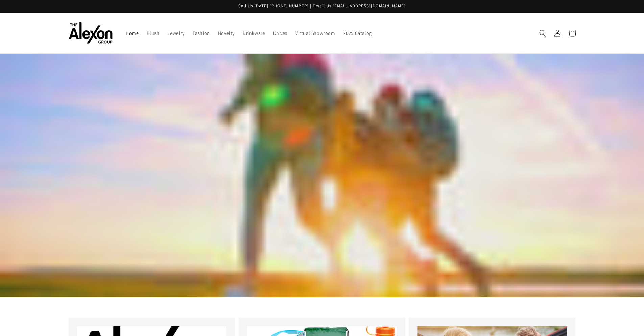 Image resolution: width=644 pixels, height=336 pixels. What do you see at coordinates (543, 33) in the screenshot?
I see `summary: Search` at bounding box center [543, 33].